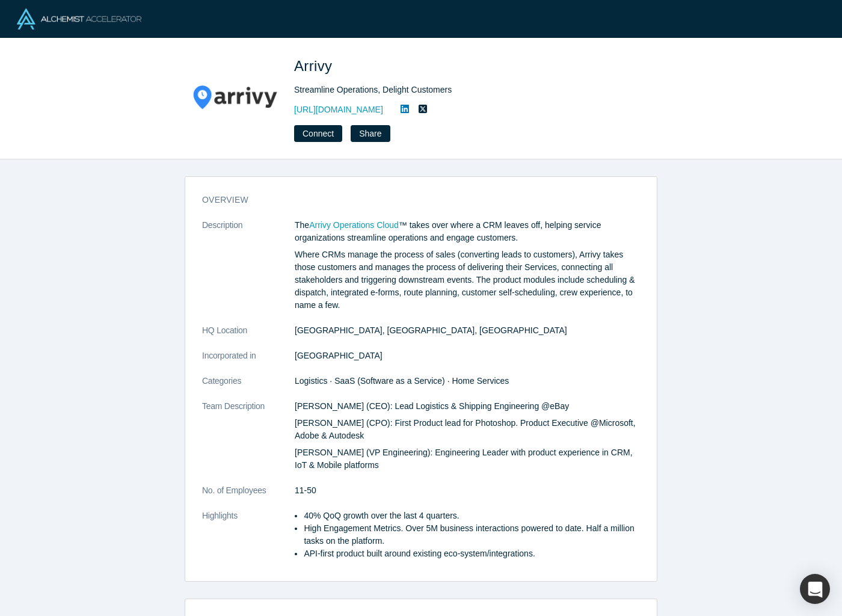  I want to click on dt: HQ Location, so click(248, 337).